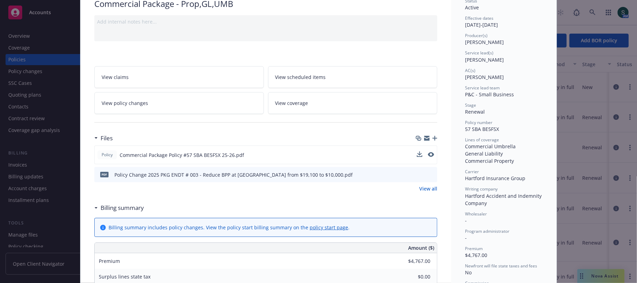  What do you see at coordinates (489, 94) in the screenshot?
I see `span: P&C - Small Business` at bounding box center [489, 94].